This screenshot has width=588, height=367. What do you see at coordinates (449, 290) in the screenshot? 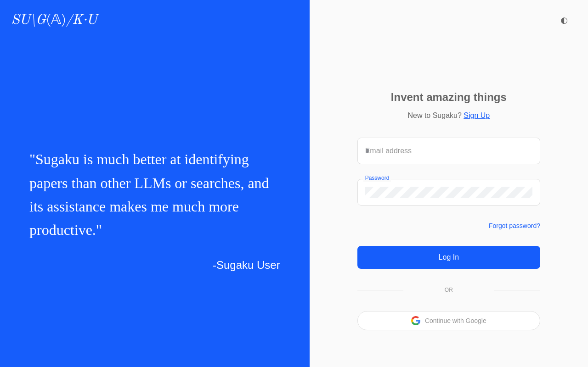
I see `p: OR` at bounding box center [449, 290].